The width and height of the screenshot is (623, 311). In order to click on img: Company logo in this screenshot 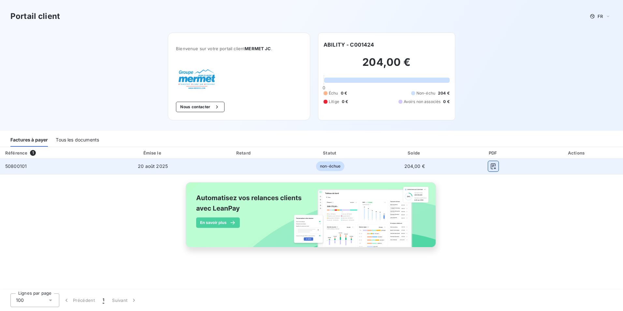, I will do `click(197, 79)`.